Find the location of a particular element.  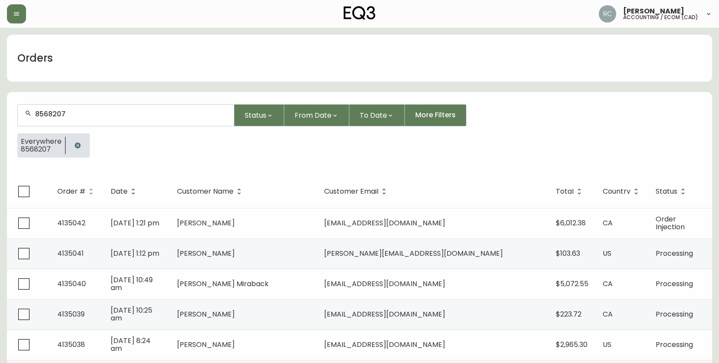

img: logo is located at coordinates (360, 13).